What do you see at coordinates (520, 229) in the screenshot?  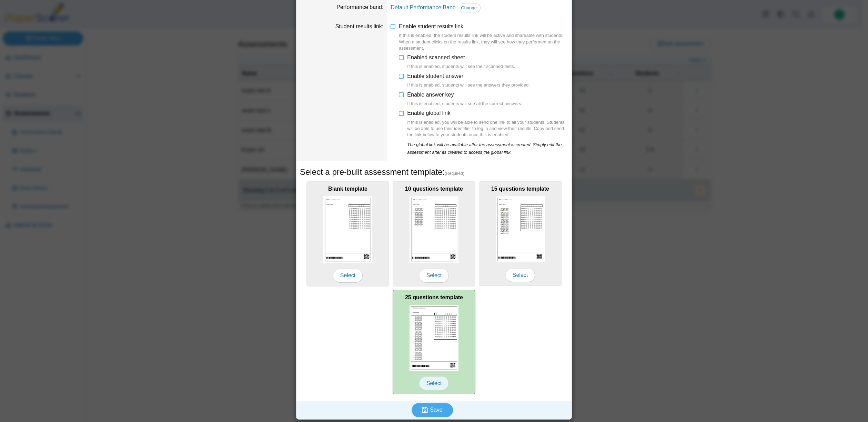 I see `img: scan_sheet_15_questions.png` at bounding box center [520, 229].